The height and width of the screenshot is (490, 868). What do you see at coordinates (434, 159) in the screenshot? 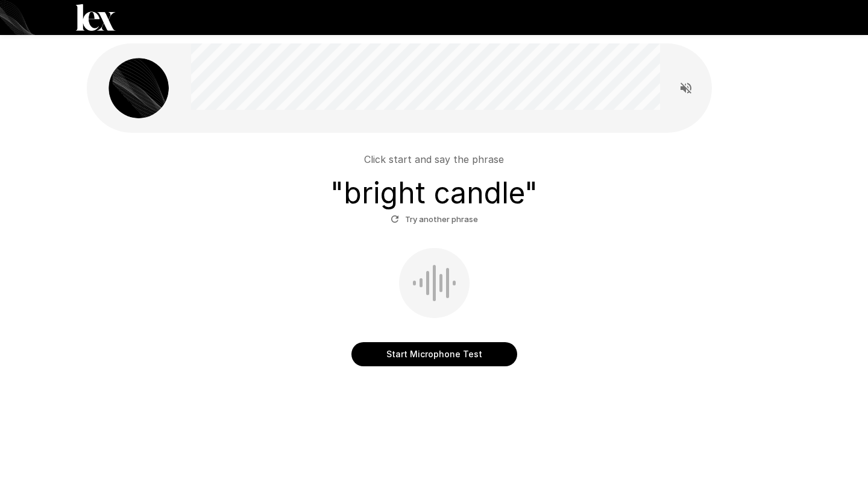
I see `p: Click start and say the phrase` at bounding box center [434, 159].